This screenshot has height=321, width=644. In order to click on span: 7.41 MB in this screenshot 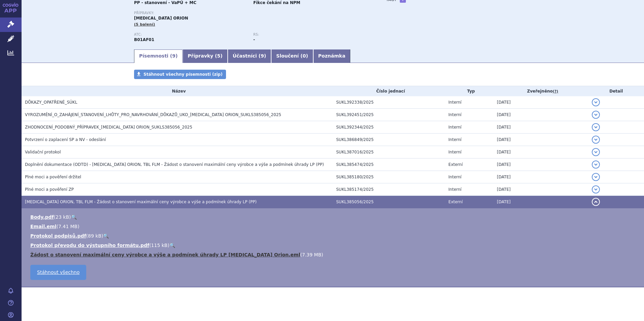, I will do `click(68, 226)`.